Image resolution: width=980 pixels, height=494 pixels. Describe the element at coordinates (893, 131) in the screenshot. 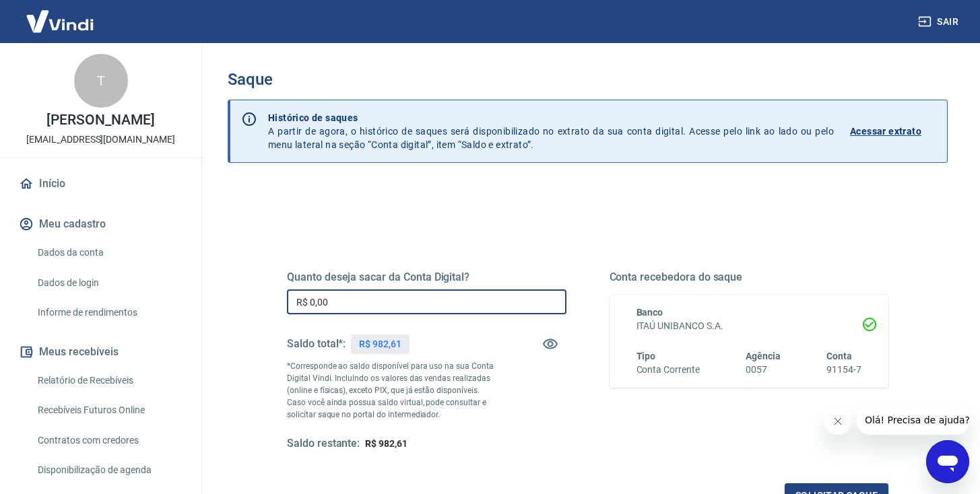

I see `a: Acessar extrato` at that location.